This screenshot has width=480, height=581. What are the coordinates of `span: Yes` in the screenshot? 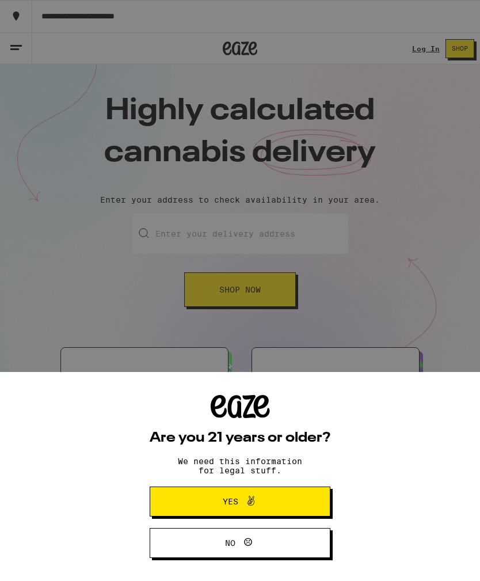 It's located at (230, 502).